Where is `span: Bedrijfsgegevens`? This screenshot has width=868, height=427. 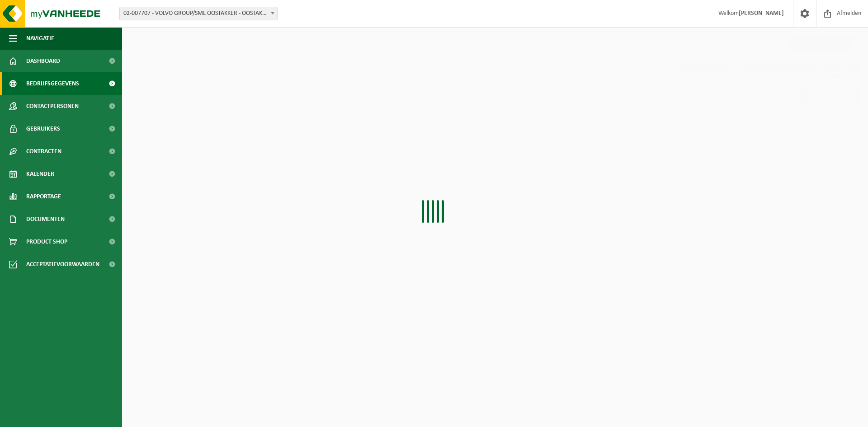 span: Bedrijfsgegevens is located at coordinates (53, 84).